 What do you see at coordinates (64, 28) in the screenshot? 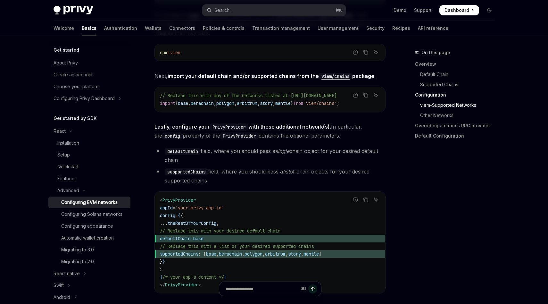
I see `a: Welcome` at bounding box center [64, 28].